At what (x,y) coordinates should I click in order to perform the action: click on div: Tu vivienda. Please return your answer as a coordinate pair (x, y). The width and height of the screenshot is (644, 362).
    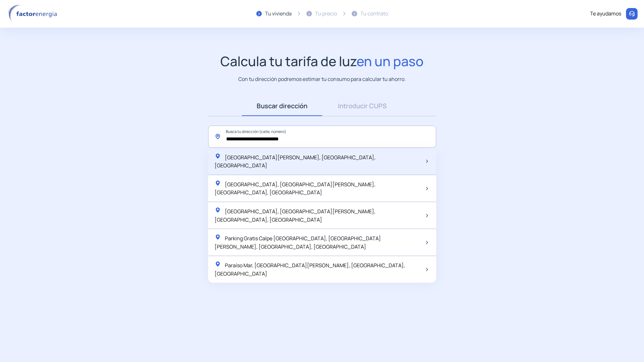
    Looking at the image, I should click on (278, 14).